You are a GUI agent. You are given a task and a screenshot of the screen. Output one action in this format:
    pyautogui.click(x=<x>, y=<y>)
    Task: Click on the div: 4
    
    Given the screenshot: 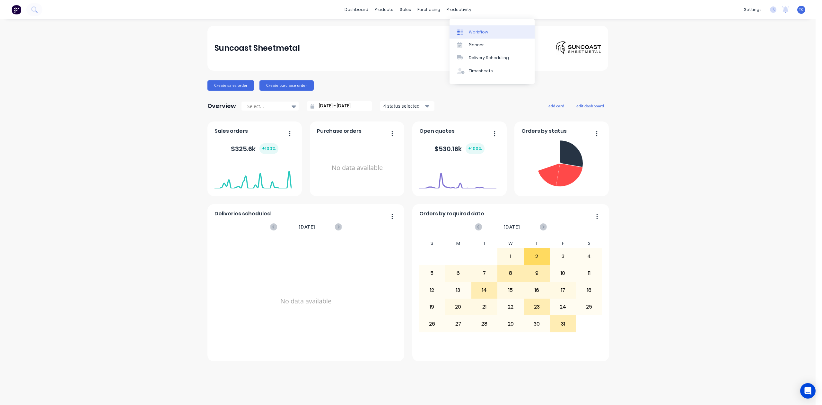 What is the action you would take?
    pyautogui.click(x=589, y=256)
    